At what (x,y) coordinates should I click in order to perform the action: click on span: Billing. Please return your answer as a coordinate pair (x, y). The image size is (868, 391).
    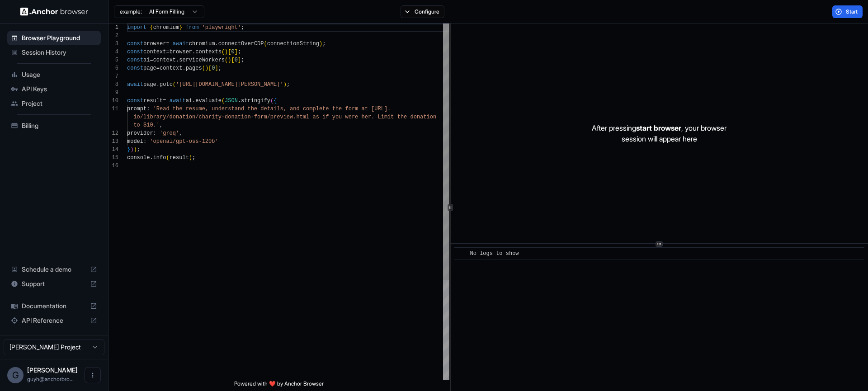
    Looking at the image, I should click on (60, 126).